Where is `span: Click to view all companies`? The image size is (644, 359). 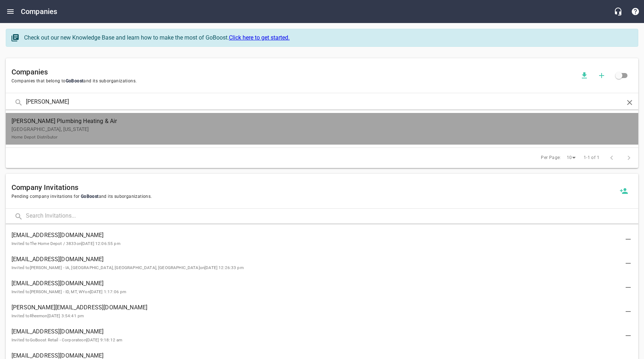 span: Click to view all companies is located at coordinates (619, 76).